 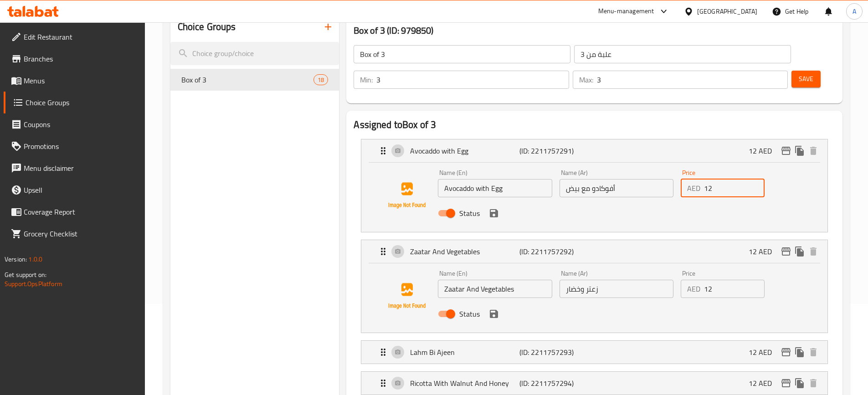 I want to click on span: Coverage Report, so click(x=81, y=212).